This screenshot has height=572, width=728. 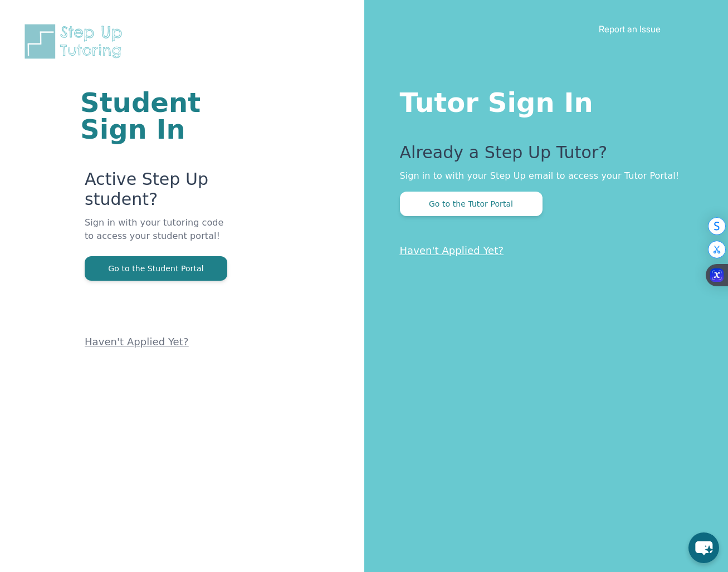 I want to click on a: Report an Issue, so click(x=629, y=29).